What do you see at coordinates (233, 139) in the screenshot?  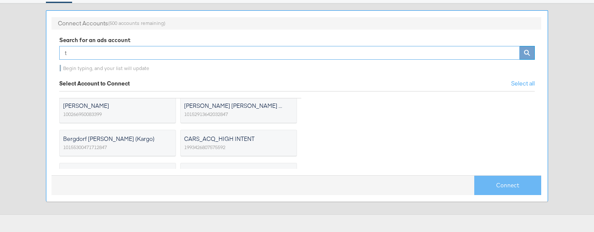 I see `span: CARS_ACQ_HIGH INTENT` at bounding box center [233, 139].